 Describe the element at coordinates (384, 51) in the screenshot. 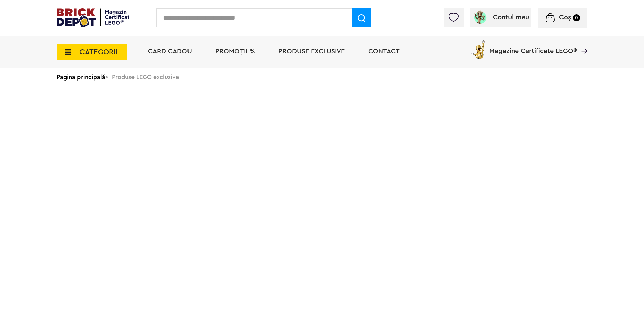

I see `a: Contact` at that location.